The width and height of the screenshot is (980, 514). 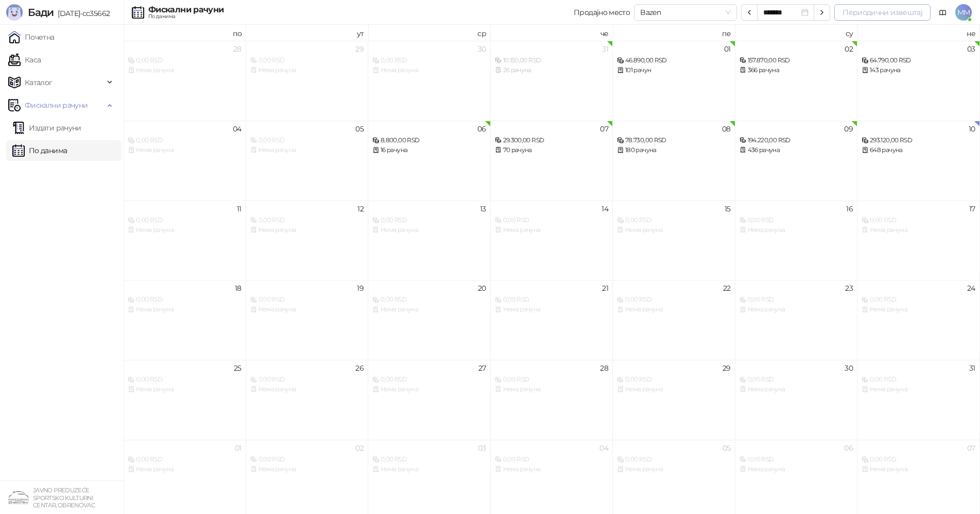 What do you see at coordinates (919, 140) in the screenshot?
I see `div: 293.120,00 RSD` at bounding box center [919, 140].